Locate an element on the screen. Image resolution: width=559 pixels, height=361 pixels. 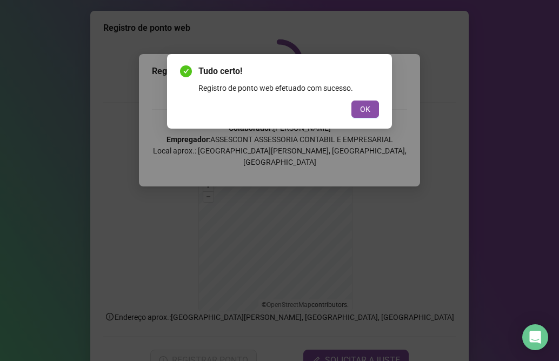
button: OK is located at coordinates (365, 109).